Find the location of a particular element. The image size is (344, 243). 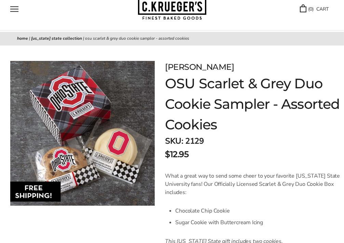

strong: SKU: is located at coordinates (174, 141).